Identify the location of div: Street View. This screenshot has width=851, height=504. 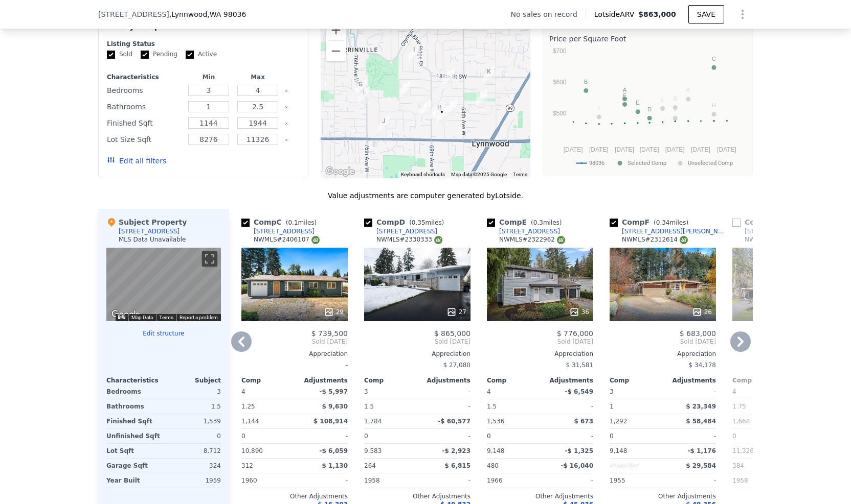
(163, 285).